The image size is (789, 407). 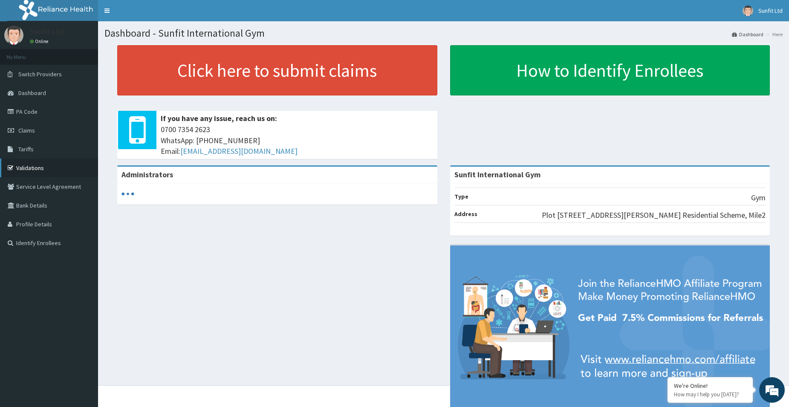 I want to click on span: Tariffs, so click(x=26, y=149).